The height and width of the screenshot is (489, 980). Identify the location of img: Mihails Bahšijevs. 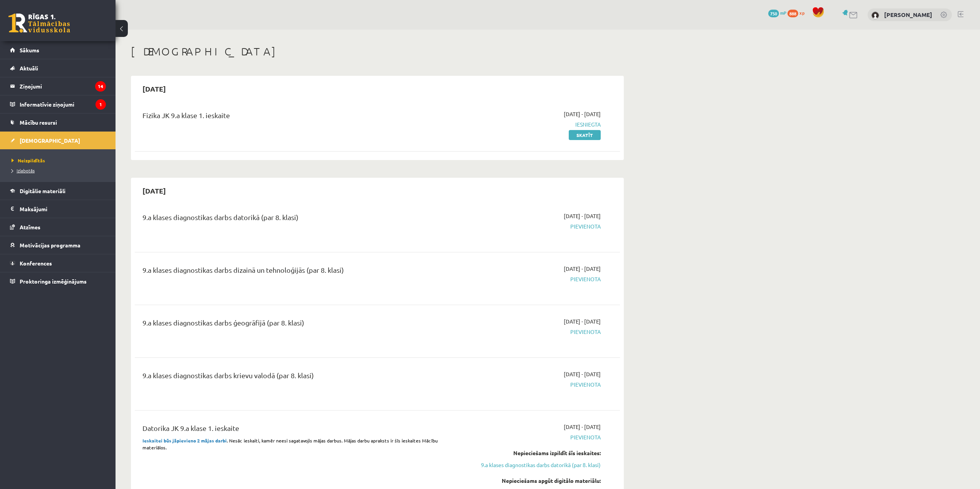
(875, 15).